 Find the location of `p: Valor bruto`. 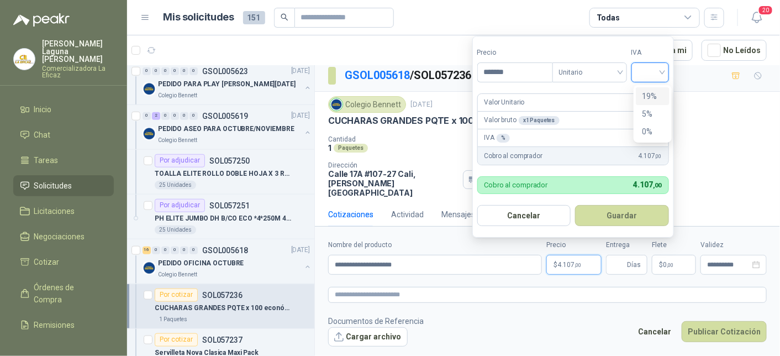

p: Valor bruto is located at coordinates (522, 120).